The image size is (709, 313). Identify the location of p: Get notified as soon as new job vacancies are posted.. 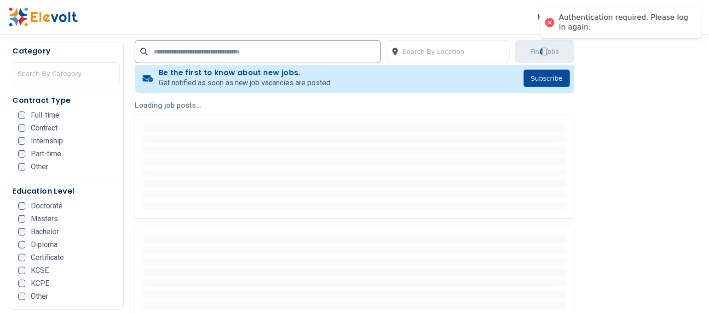
(245, 83).